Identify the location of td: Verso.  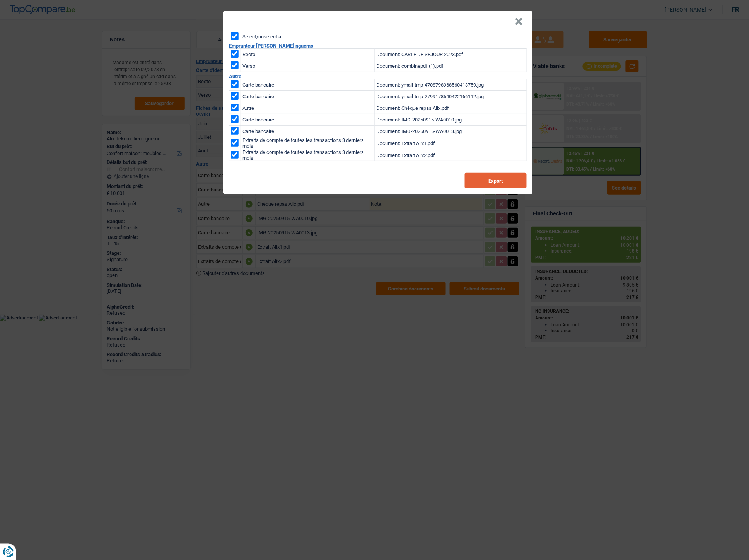
(308, 66).